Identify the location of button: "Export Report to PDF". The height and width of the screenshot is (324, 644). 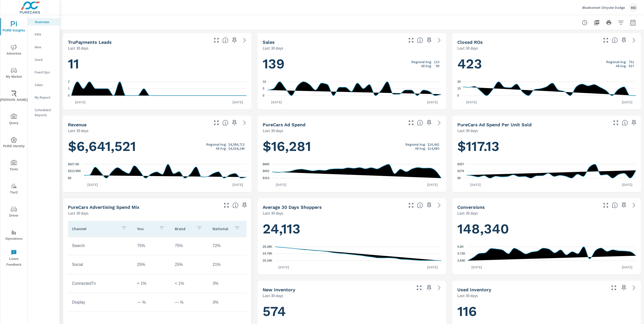
(597, 23).